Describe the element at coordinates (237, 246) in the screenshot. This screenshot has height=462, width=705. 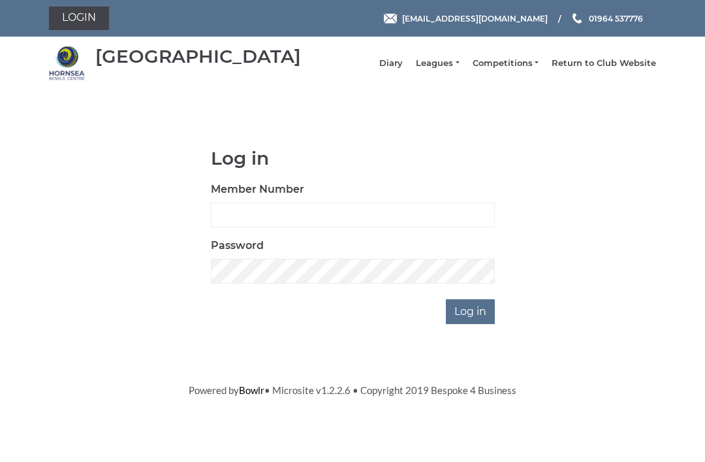
I see `label: Password` at that location.